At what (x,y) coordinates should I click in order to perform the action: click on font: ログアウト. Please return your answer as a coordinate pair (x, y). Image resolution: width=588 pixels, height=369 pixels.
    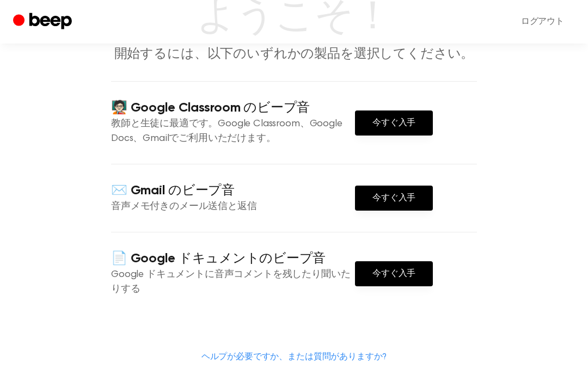
    Looking at the image, I should click on (543, 22).